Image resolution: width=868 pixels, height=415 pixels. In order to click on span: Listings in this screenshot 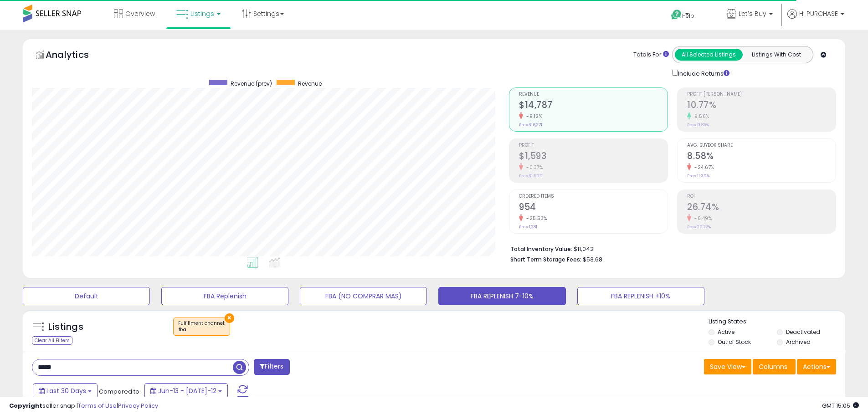, I will do `click(202, 13)`.